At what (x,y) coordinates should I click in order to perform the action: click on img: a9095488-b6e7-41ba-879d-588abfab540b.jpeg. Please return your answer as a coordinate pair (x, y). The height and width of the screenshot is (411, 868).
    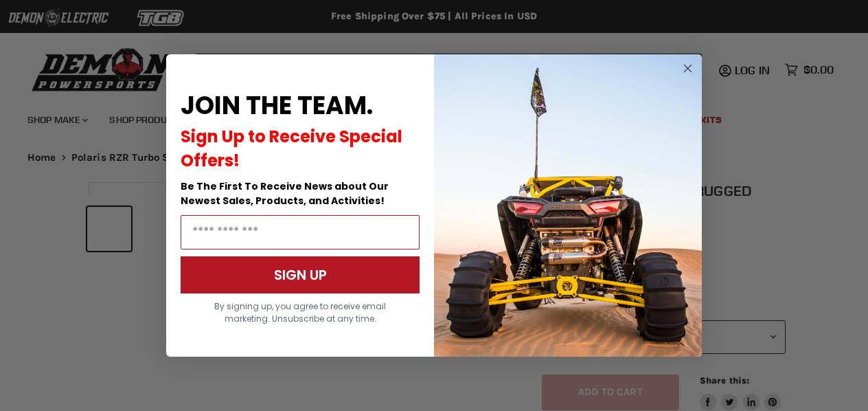
    Looking at the image, I should click on (568, 206).